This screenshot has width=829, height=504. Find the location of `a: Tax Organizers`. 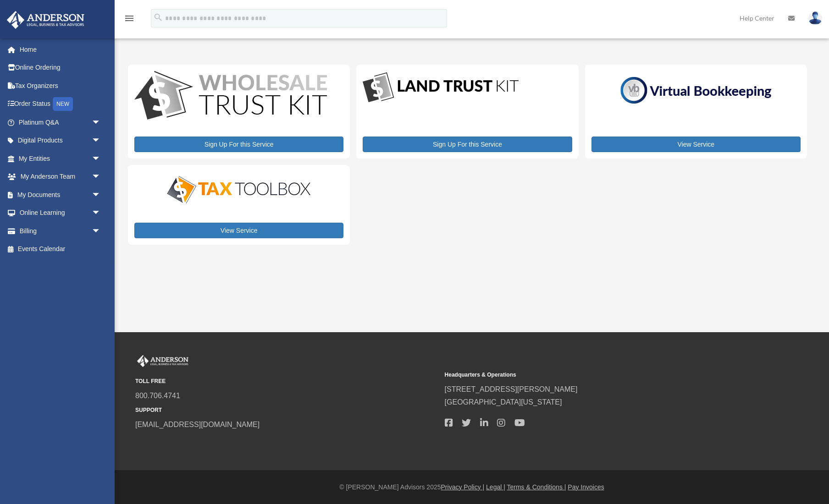

a: Tax Organizers is located at coordinates (60, 85).